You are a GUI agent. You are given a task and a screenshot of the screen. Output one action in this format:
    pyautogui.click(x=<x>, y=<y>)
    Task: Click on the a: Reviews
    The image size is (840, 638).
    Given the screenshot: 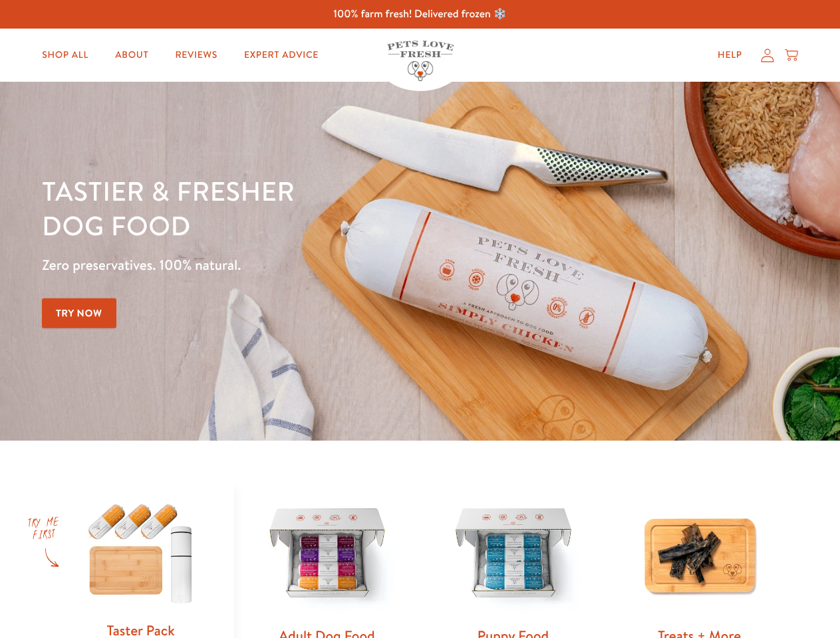 What is the action you would take?
    pyautogui.click(x=195, y=55)
    